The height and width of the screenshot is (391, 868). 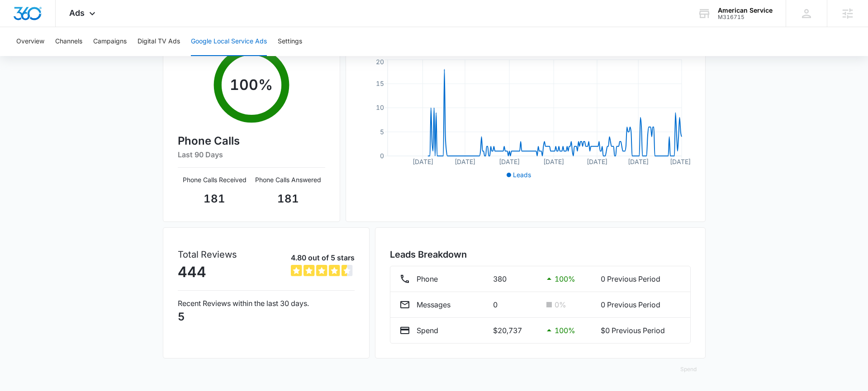 I want to click on p: Total Reviews, so click(x=207, y=254).